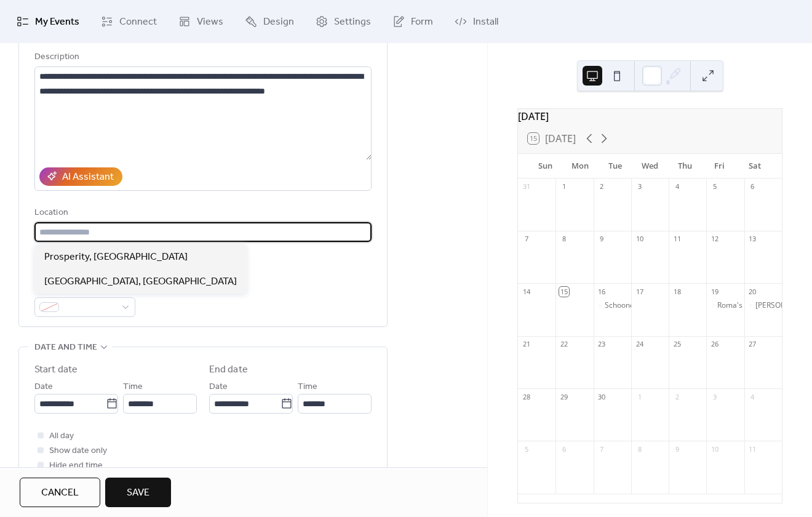 This screenshot has height=517, width=812. What do you see at coordinates (48, 22) in the screenshot?
I see `a: My Events` at bounding box center [48, 22].